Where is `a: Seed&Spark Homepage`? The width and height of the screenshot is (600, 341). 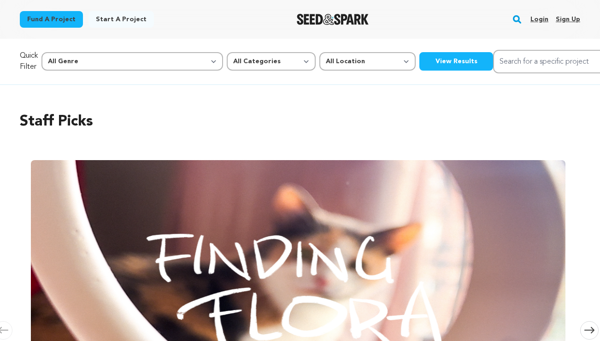
a: Seed&Spark Homepage is located at coordinates (333, 19).